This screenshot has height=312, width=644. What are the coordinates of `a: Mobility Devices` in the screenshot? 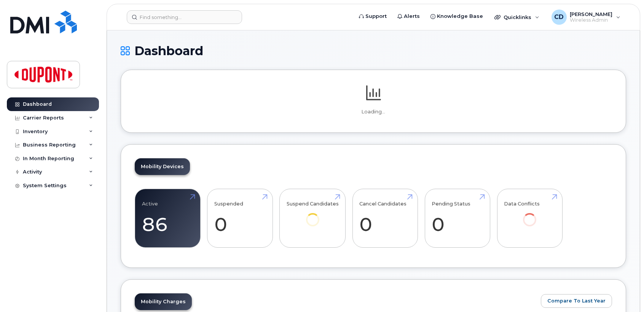 It's located at (162, 166).